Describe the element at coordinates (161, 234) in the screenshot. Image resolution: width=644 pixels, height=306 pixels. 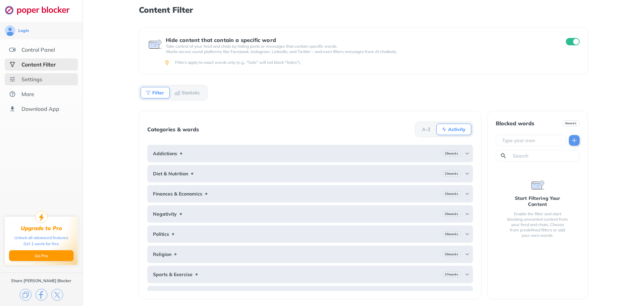
I see `b: Politics` at that location.